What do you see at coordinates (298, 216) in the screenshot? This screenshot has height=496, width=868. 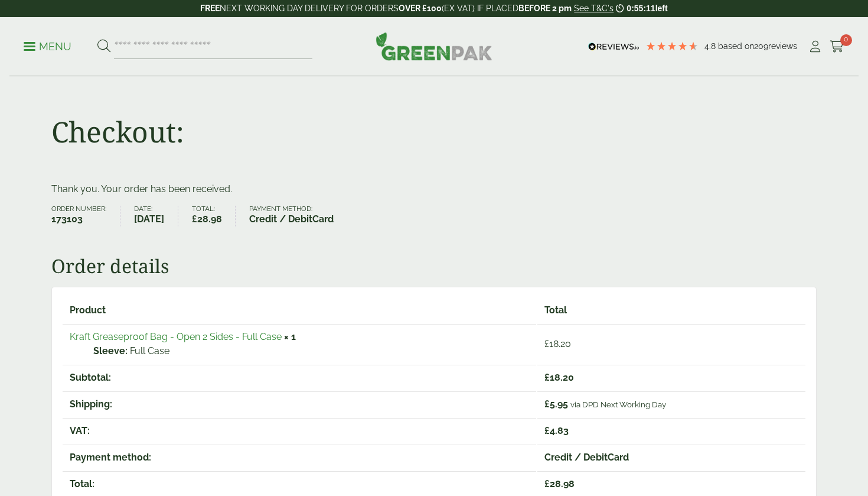 I see `li: Payment method:` at bounding box center [298, 216].